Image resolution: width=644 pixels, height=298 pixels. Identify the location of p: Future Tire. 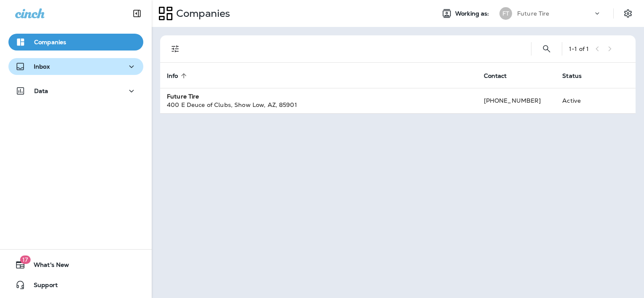
(533, 14).